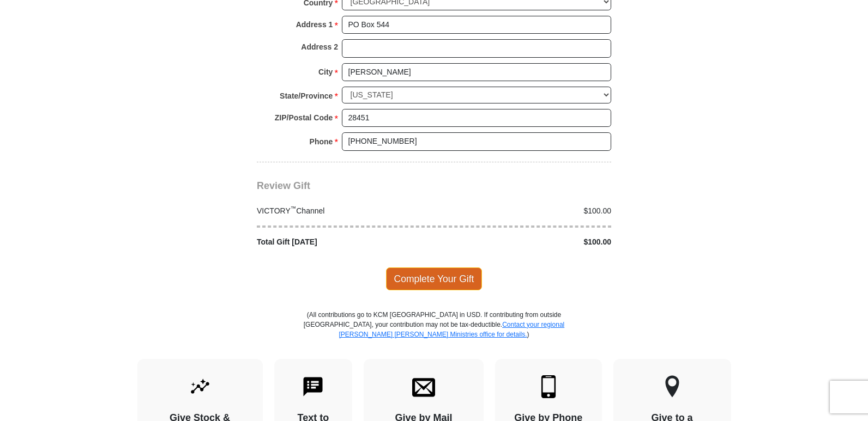 This screenshot has width=868, height=421. Describe the element at coordinates (548, 387) in the screenshot. I see `img: mobile.svg` at that location.